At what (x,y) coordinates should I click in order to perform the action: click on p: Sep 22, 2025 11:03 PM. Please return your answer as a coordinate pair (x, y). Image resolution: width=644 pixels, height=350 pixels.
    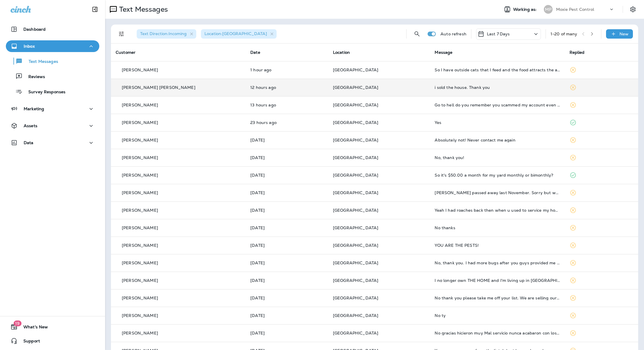
    Looking at the image, I should click on (287, 88).